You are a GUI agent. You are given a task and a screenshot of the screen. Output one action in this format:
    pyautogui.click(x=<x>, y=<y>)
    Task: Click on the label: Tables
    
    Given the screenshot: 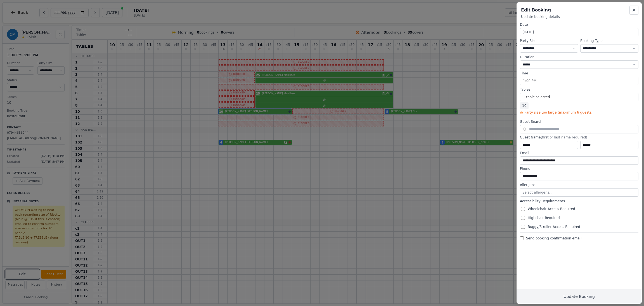 What is the action you would take?
    pyautogui.click(x=579, y=90)
    